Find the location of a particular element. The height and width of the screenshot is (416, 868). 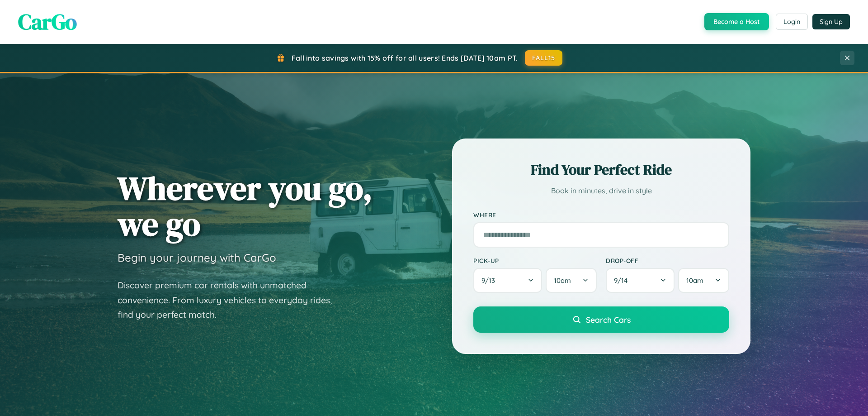

p: Book in minutes, drive in style is located at coordinates (601, 190).